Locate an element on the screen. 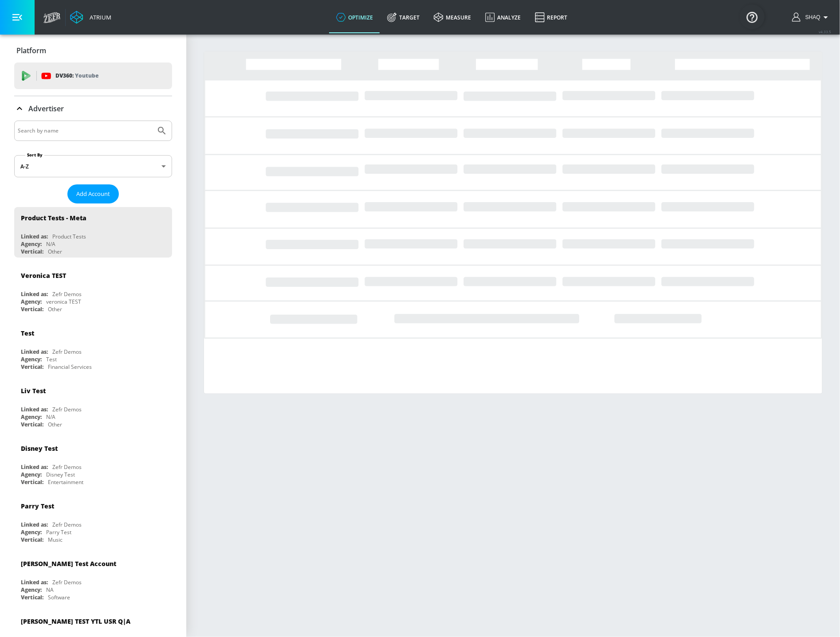 The height and width of the screenshot is (637, 840). p: Advertiser is located at coordinates (46, 108).